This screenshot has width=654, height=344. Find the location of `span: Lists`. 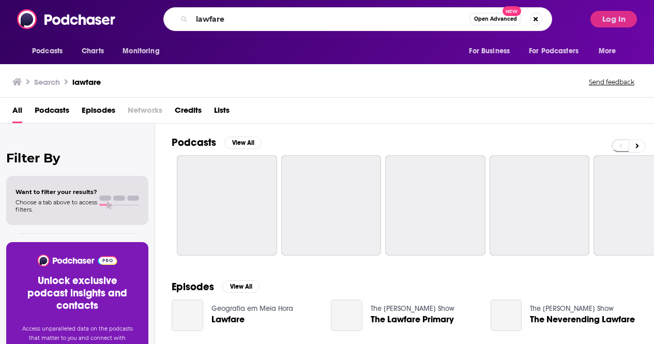

span: Lists is located at coordinates (222, 112).